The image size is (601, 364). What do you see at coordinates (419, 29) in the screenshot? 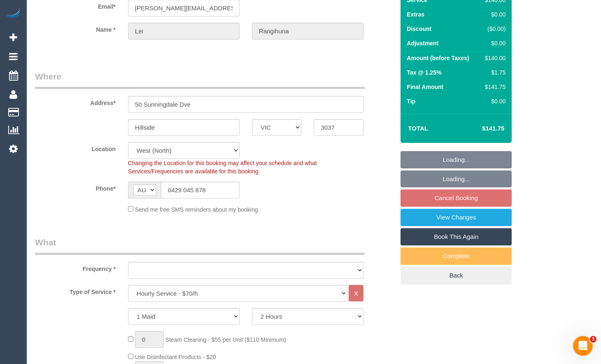
I see `label: Discount` at bounding box center [419, 29].